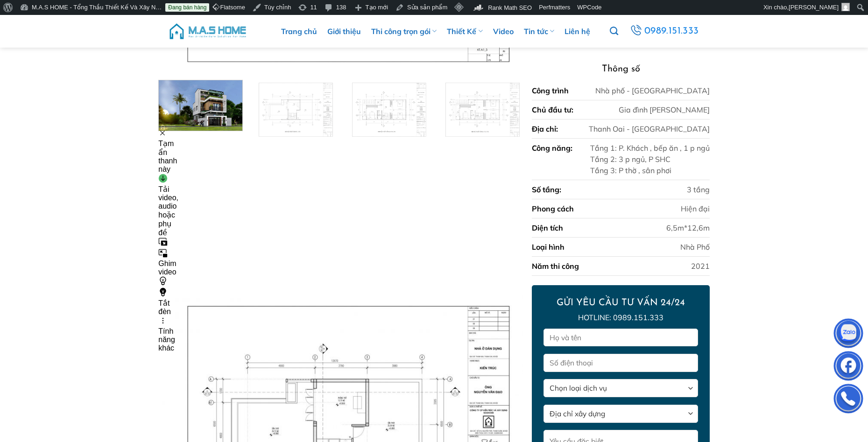  I want to click on span: 0989.151.333, so click(672, 31).